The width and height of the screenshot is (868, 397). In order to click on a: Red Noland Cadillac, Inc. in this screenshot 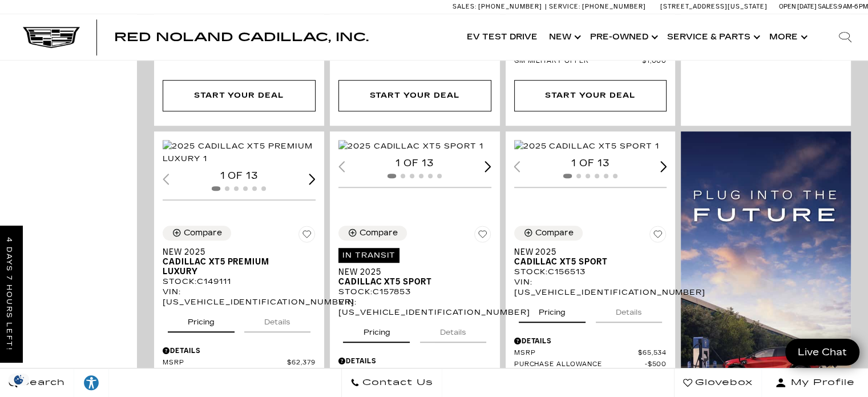, I will do `click(242, 38)`.